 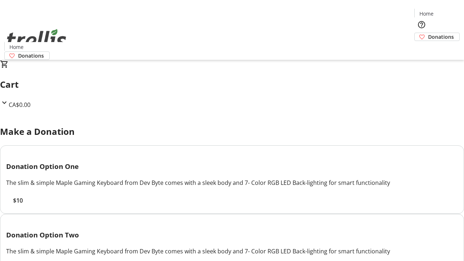 What do you see at coordinates (232, 166) in the screenshot?
I see `h3: Donation Option One` at bounding box center [232, 166].